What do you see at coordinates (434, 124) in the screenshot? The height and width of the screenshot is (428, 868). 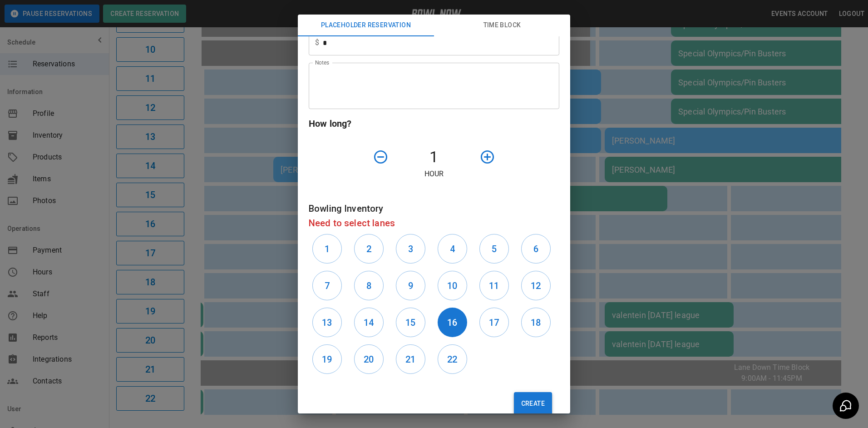 I see `h6: How long?` at bounding box center [434, 124].